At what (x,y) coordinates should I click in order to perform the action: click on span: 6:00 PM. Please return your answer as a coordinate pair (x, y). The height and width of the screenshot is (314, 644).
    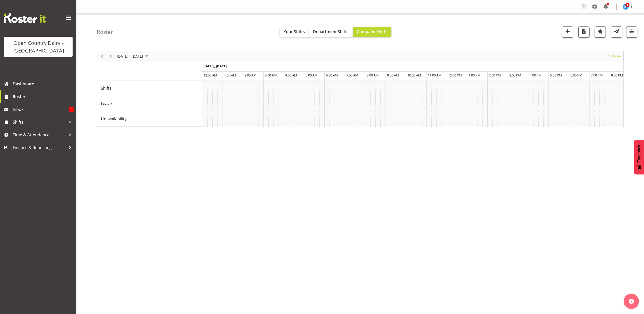
    Looking at the image, I should click on (577, 75).